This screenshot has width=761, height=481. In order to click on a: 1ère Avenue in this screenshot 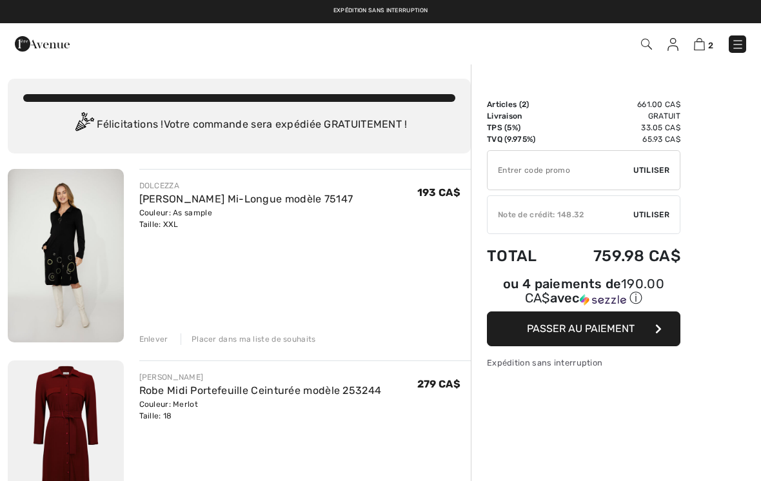, I will do `click(42, 43)`.